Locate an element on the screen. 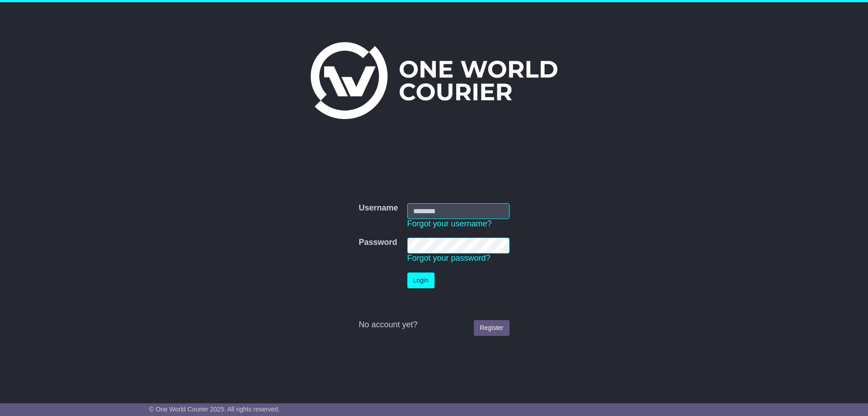  div: No account yet? is located at coordinates (433, 325).